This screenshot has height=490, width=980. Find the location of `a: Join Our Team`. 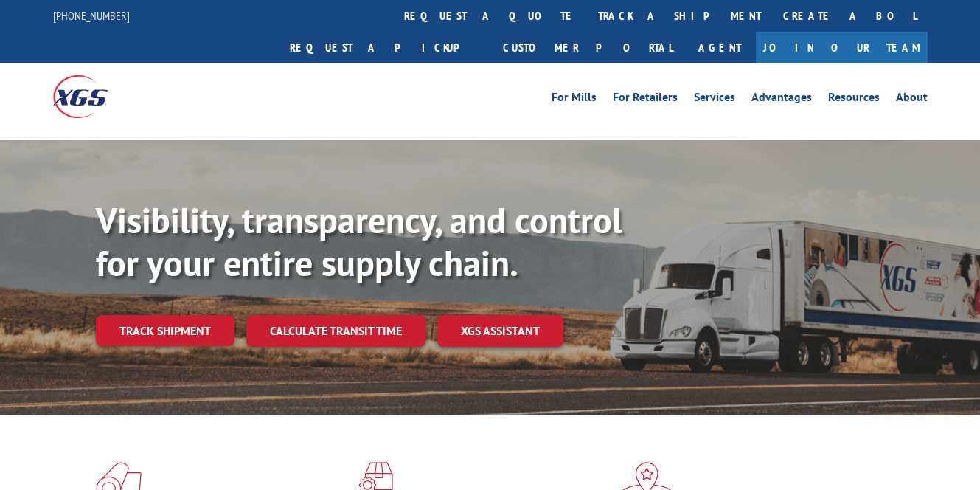

a: Join Our Team is located at coordinates (842, 47).